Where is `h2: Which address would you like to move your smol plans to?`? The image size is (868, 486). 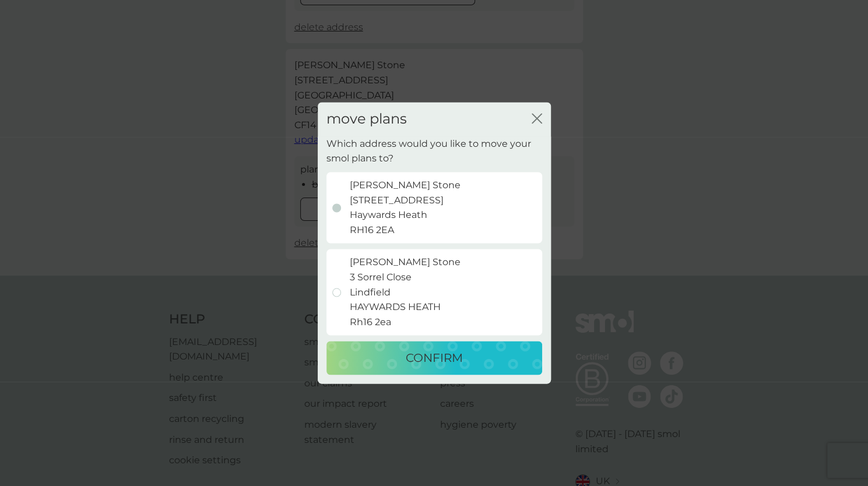 h2: Which address would you like to move your smol plans to? is located at coordinates (435, 151).